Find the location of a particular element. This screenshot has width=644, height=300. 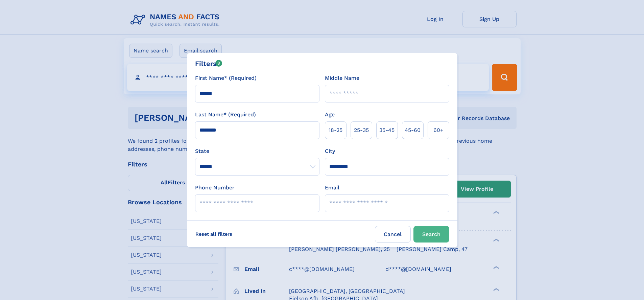

span: 18‑25 is located at coordinates (336, 130).